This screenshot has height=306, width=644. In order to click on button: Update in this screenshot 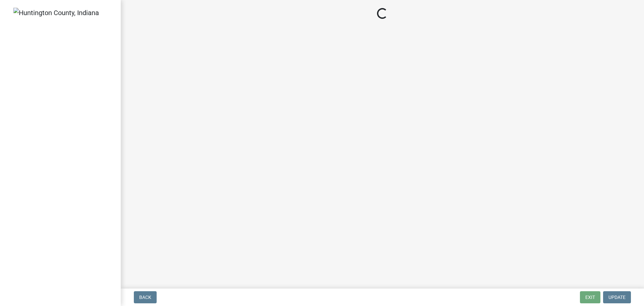, I will do `click(617, 297)`.